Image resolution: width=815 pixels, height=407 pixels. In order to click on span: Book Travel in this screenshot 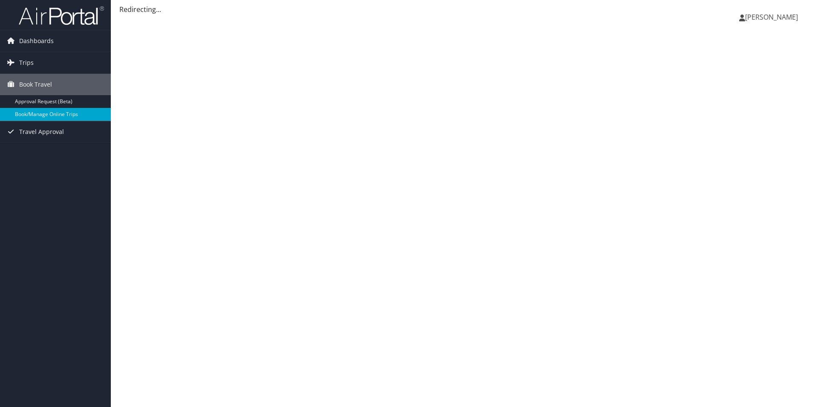, I will do `click(35, 84)`.